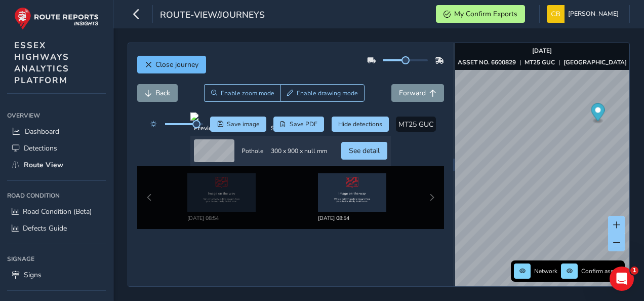 This screenshot has width=644, height=301. Describe the element at coordinates (486, 14) in the screenshot. I see `span: My Confirm Exports` at that location.